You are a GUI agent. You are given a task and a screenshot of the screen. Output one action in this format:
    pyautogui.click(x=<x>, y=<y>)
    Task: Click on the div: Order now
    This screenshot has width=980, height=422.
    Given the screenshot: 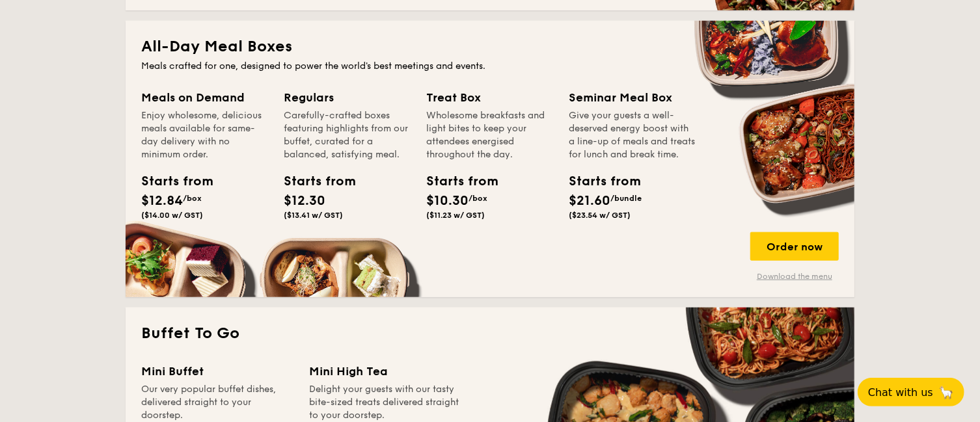 What is the action you would take?
    pyautogui.click(x=795, y=246)
    